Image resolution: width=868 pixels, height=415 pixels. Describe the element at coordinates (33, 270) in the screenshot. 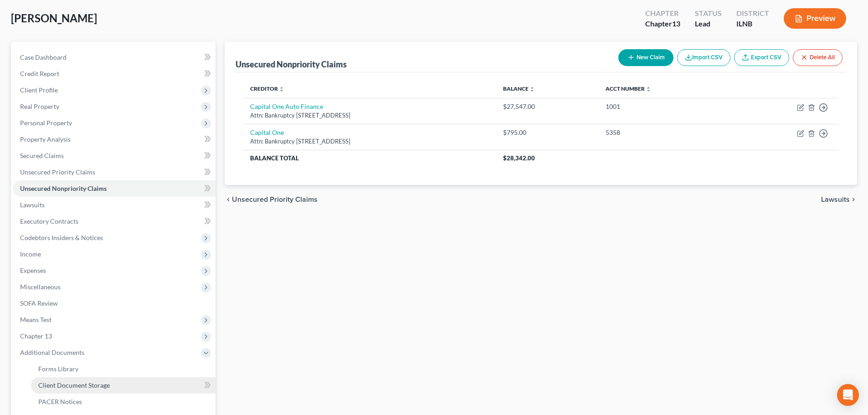

I see `span: Expenses` at that location.